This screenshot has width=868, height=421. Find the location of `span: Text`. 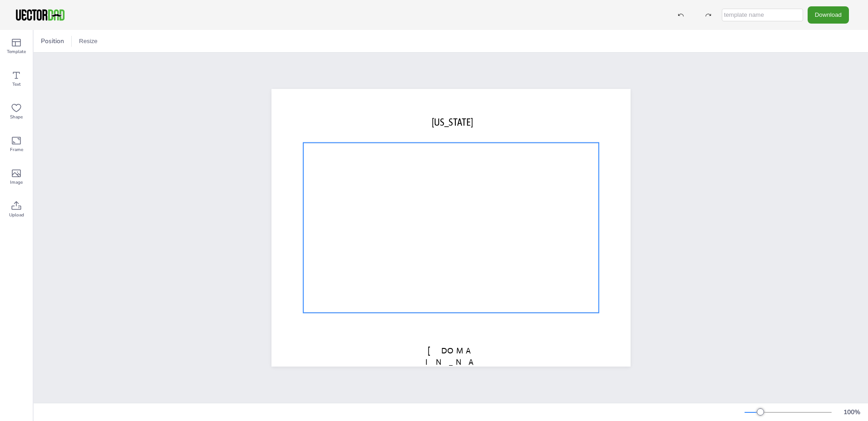

span: Text is located at coordinates (17, 84).